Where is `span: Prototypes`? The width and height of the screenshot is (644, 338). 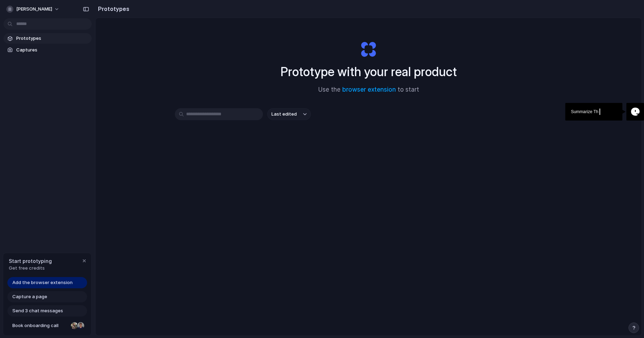
span: Prototypes is located at coordinates (53, 39).